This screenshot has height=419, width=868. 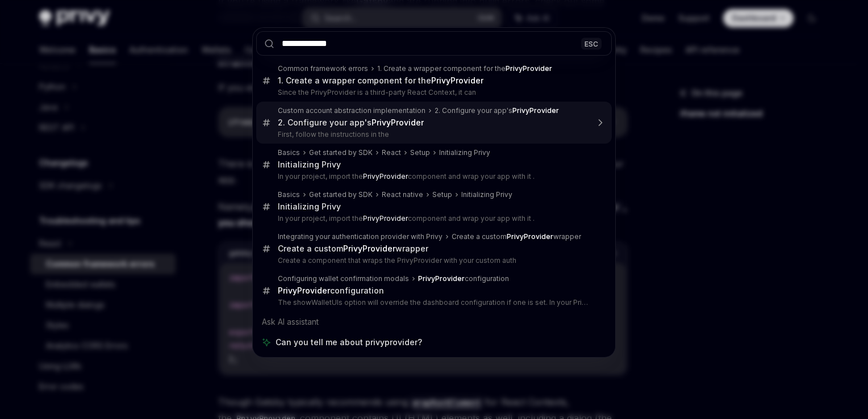 I want to click on div: Ask AI assistant, so click(x=434, y=322).